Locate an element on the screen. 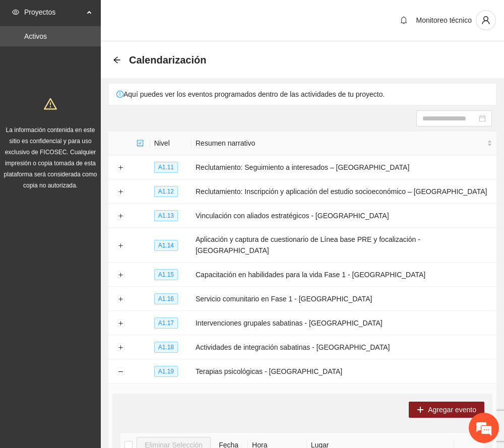 This screenshot has width=504, height=448. span: Agregar evento is located at coordinates (452, 409).